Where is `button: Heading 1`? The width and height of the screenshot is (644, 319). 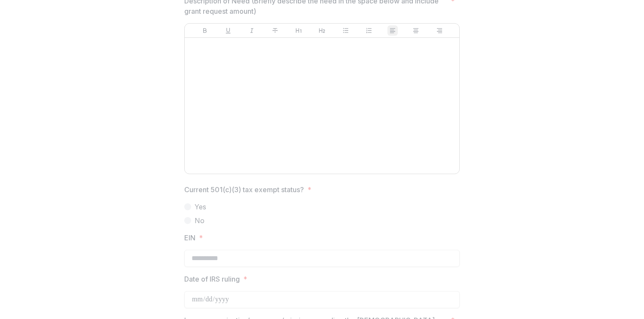 button: Heading 1 is located at coordinates (299, 31).